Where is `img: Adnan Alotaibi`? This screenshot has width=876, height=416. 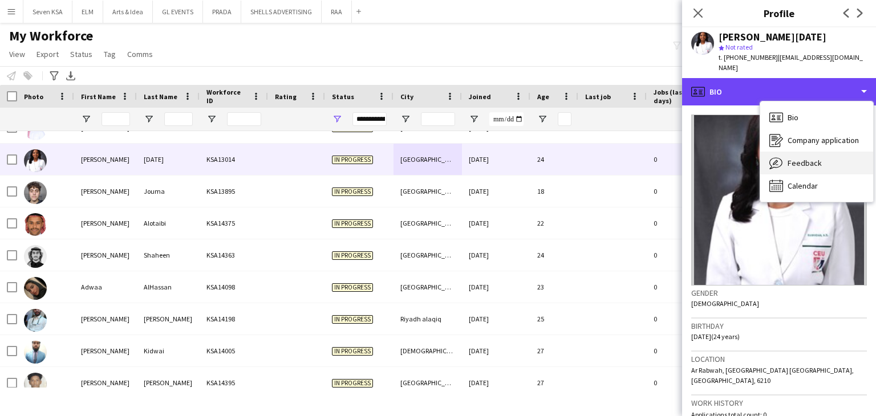 img: Adnan Alotaibi is located at coordinates (35, 225).